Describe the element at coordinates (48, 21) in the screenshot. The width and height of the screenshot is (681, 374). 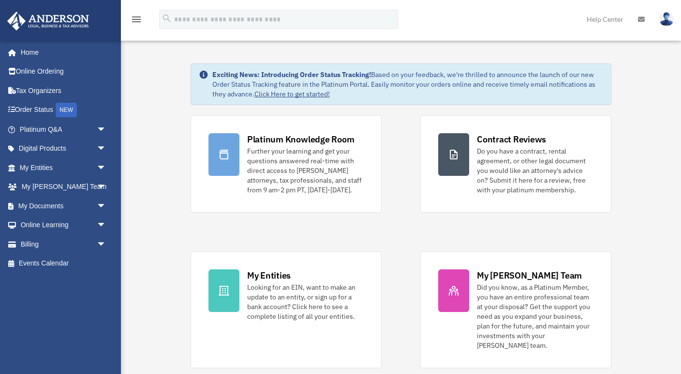
I see `img: Anderson Advisors Platinum Portal` at that location.